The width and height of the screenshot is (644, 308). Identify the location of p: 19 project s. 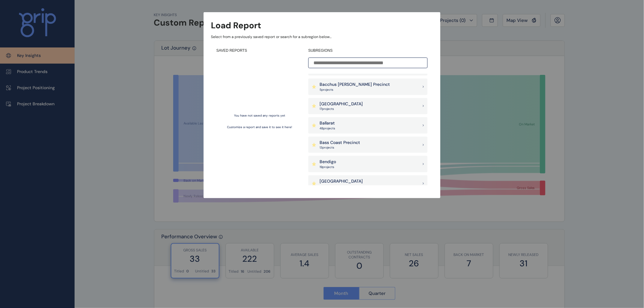
(328, 167).